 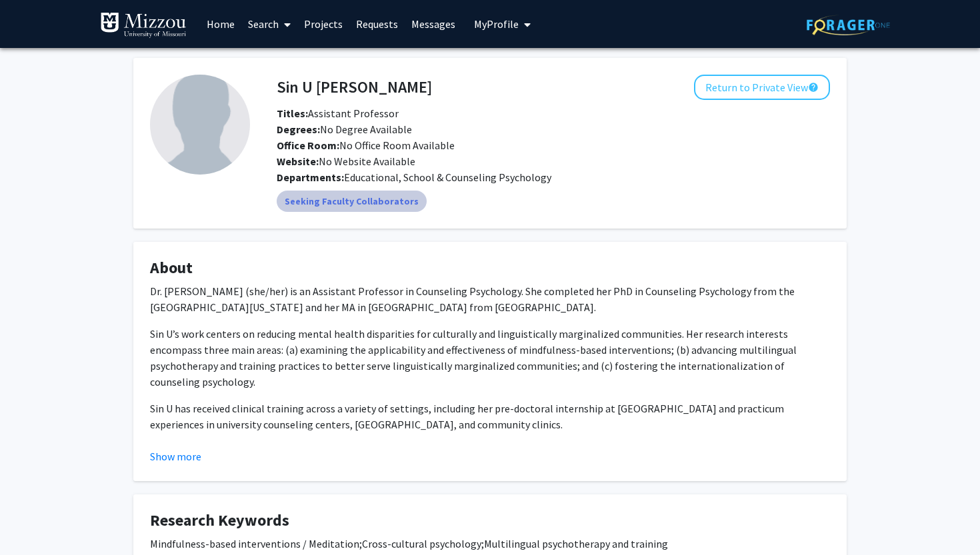 I want to click on b: Degrees:, so click(x=298, y=129).